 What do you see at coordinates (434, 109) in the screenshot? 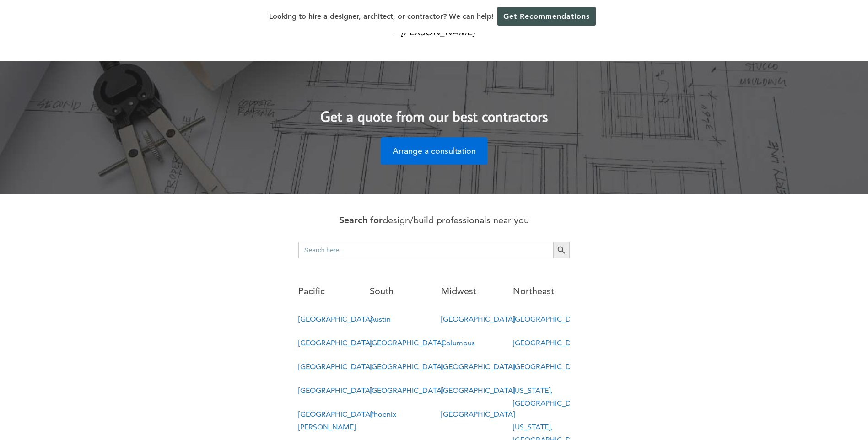
I see `h2: Get a quote from our best contractors` at bounding box center [434, 109].